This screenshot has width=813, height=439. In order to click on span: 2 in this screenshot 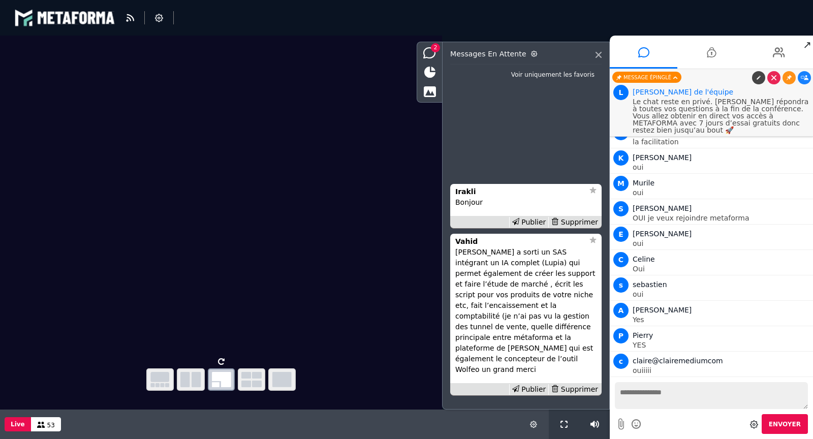, I will do `click(435, 48)`.